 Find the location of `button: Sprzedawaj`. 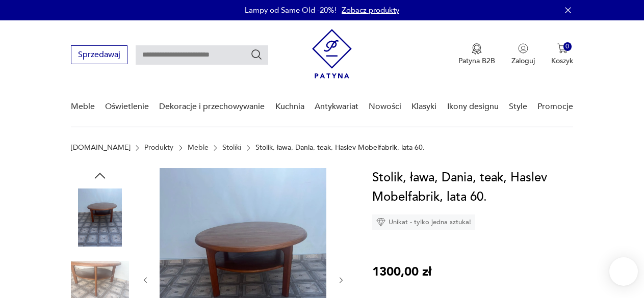

button: Sprzedawaj is located at coordinates (99, 55).